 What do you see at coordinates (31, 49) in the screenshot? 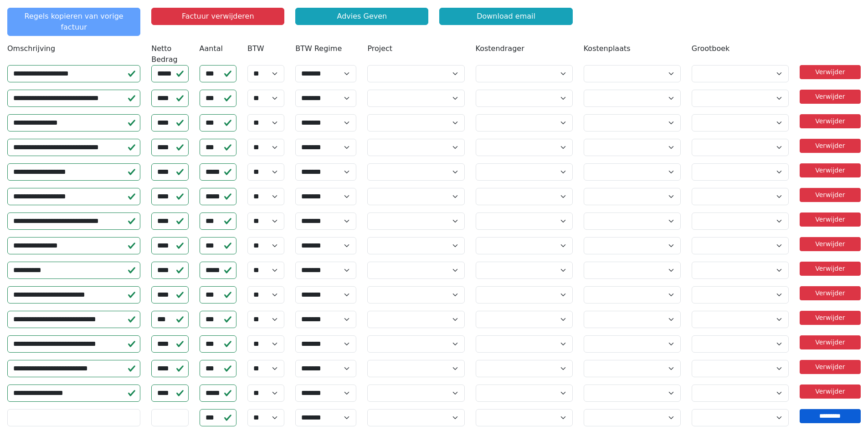
I see `label: Omschrijving` at bounding box center [31, 49].